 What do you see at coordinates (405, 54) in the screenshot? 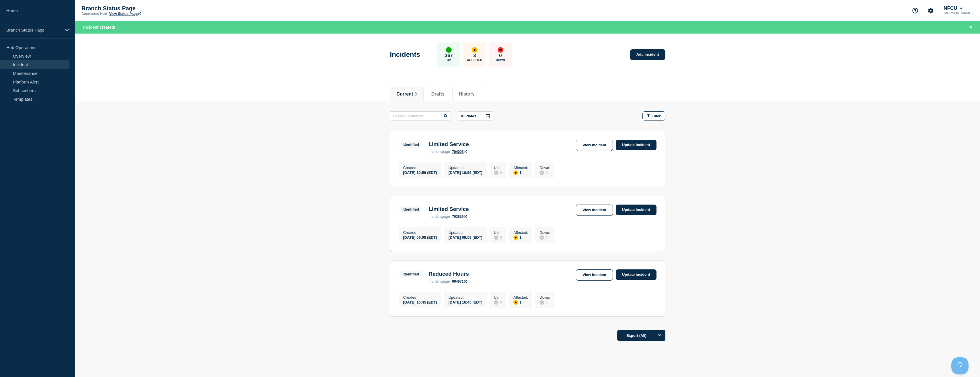
I see `h1: Incidents` at bounding box center [405, 54].